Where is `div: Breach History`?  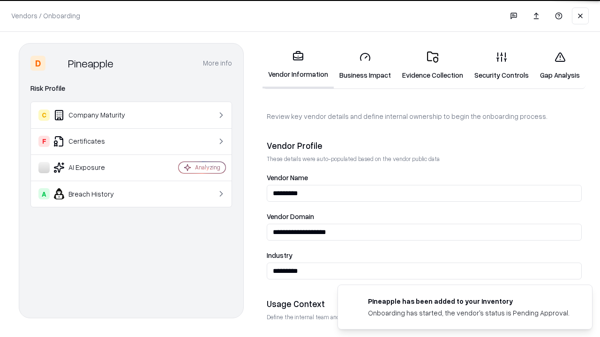
div: Breach History is located at coordinates (94, 194).